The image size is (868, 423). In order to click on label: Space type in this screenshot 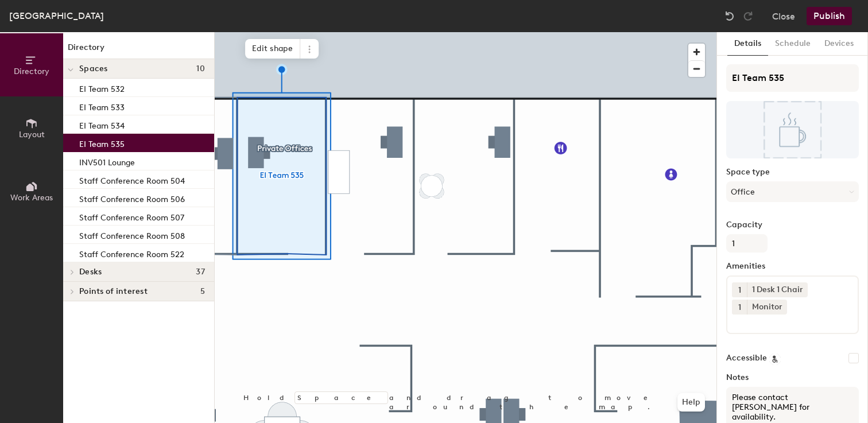, I will do `click(792, 173)`.